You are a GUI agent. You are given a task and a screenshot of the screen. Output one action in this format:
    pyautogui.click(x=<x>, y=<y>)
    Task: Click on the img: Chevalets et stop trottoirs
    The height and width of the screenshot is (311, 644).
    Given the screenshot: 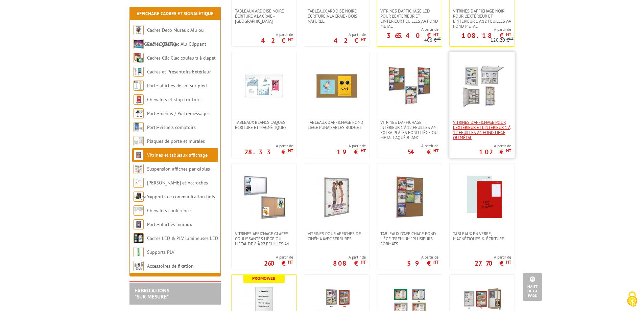 What is the action you would take?
    pyautogui.click(x=139, y=100)
    